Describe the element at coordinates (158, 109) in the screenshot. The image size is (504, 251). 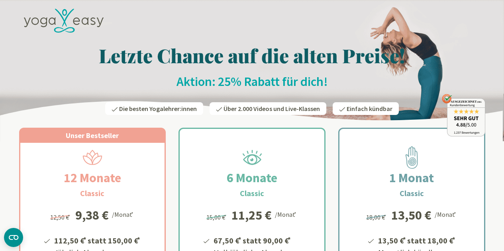
I see `span: Die besten Yogalehrer:innen` at that location.